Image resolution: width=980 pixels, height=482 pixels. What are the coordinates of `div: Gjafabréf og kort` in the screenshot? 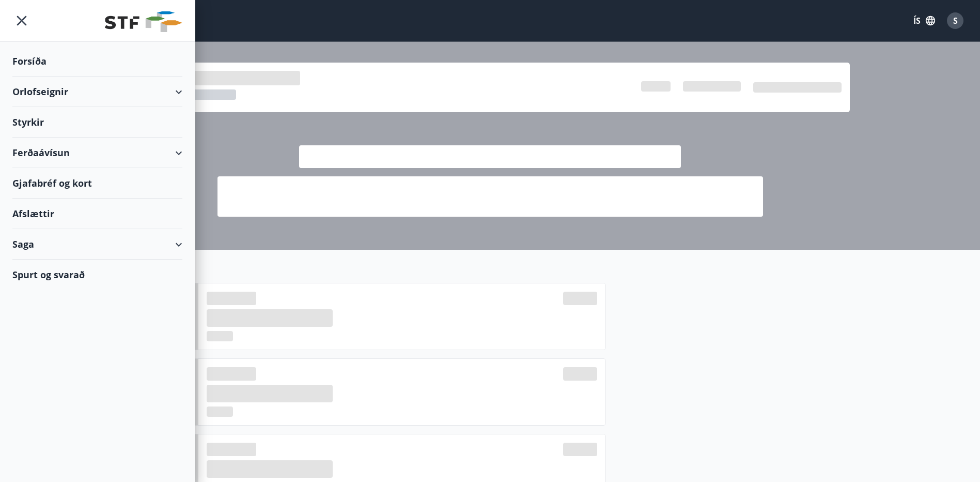 It's located at (97, 183).